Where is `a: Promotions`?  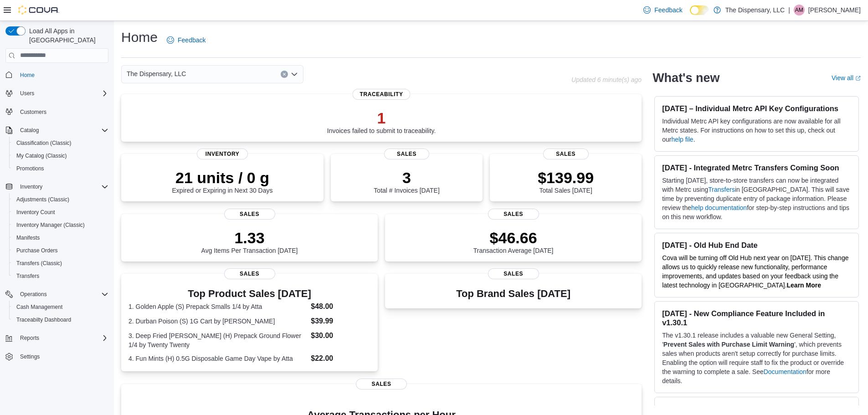 a: Promotions is located at coordinates (30, 168).